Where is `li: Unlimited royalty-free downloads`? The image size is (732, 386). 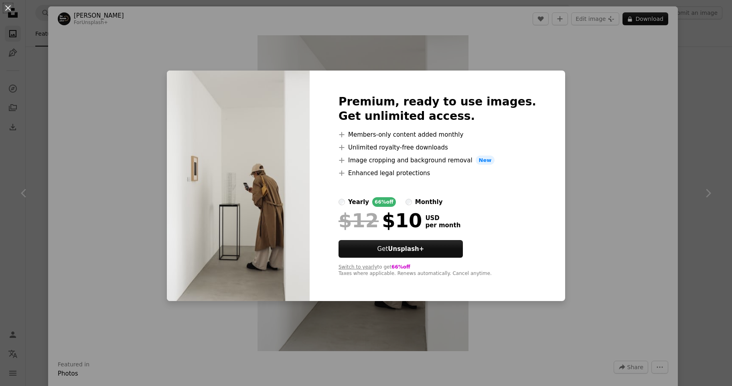
li: Unlimited royalty-free downloads is located at coordinates (437, 148).